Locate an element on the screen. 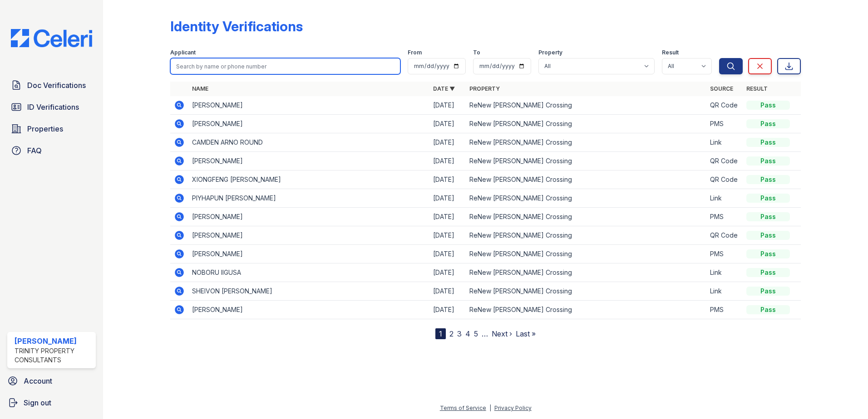 The height and width of the screenshot is (419, 868). span: FAQ is located at coordinates (34, 151).